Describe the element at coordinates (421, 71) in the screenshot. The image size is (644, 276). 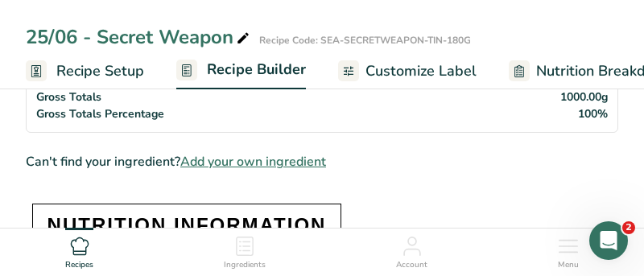
I see `span: Customize Label` at that location.